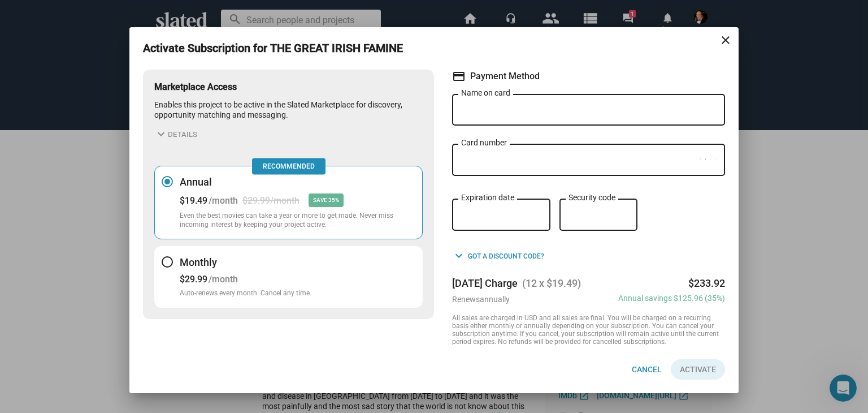  What do you see at coordinates (161, 134) in the screenshot?
I see `mat-icon: expand_more` at bounding box center [161, 134].